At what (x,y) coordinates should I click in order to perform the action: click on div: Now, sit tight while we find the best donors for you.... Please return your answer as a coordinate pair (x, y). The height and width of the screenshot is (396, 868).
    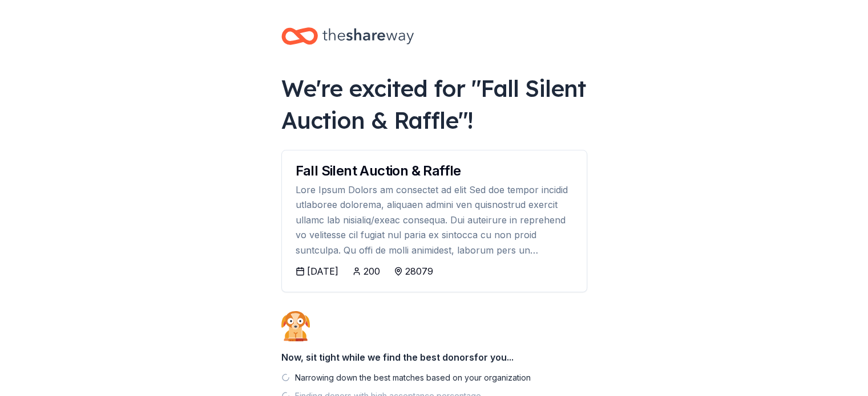
    Looking at the image, I should click on (434, 358).